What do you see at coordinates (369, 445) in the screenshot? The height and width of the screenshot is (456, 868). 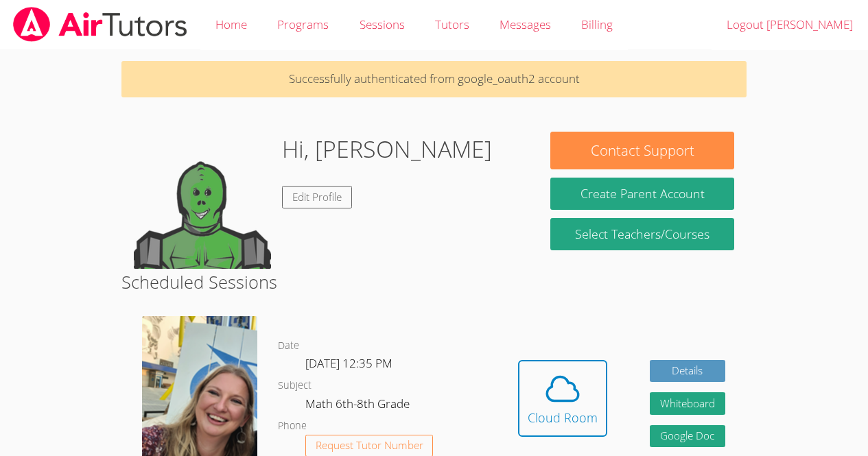 I see `span: Request Tutor Number` at bounding box center [369, 445].